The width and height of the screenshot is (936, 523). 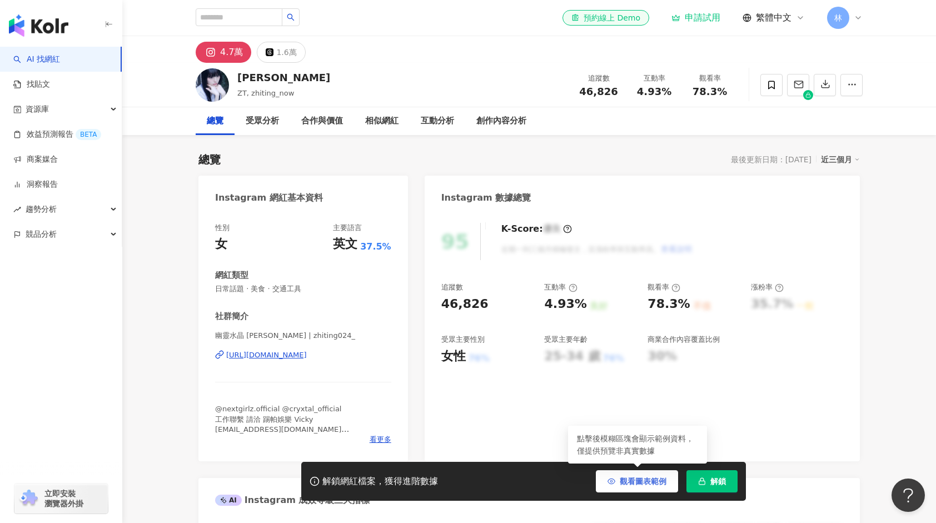 What do you see at coordinates (212, 85) in the screenshot?
I see `img: KOL Avatar` at bounding box center [212, 85].